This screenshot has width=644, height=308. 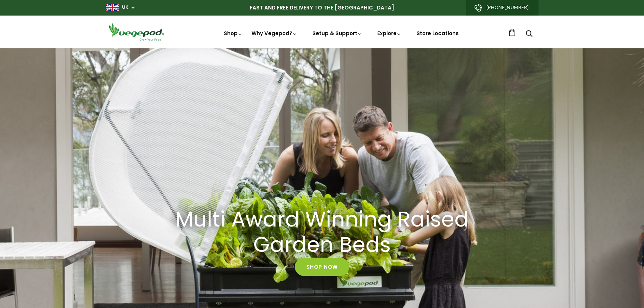 I want to click on a: Store Locations, so click(x=437, y=33).